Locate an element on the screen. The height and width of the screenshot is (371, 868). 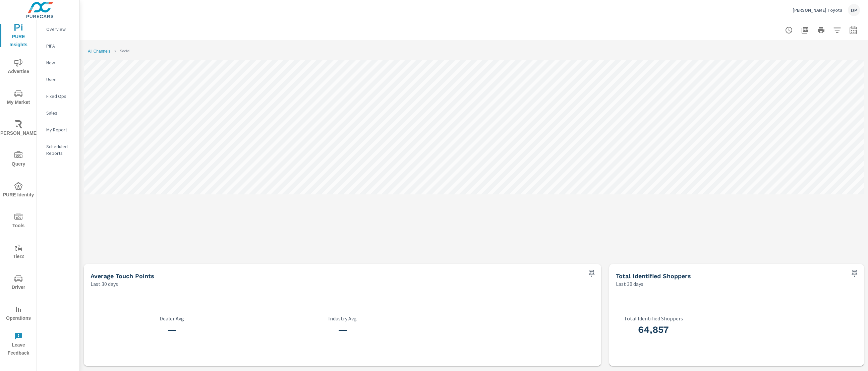
div: Sales is located at coordinates (58, 113).